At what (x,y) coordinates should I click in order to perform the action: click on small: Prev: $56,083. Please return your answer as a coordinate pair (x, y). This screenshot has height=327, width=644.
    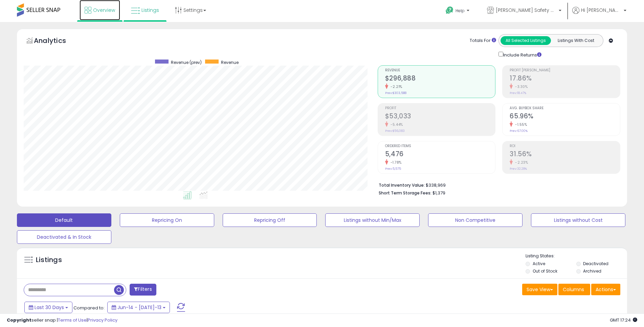
    Looking at the image, I should click on (395, 131).